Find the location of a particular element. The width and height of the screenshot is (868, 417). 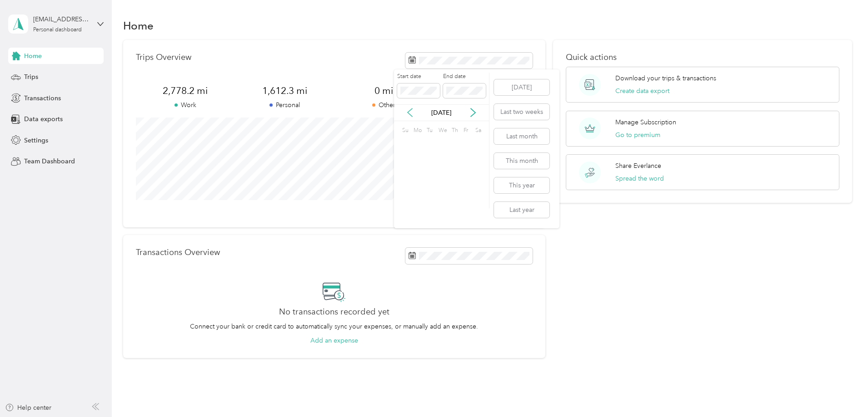

button: Last two weeks is located at coordinates (521, 112).